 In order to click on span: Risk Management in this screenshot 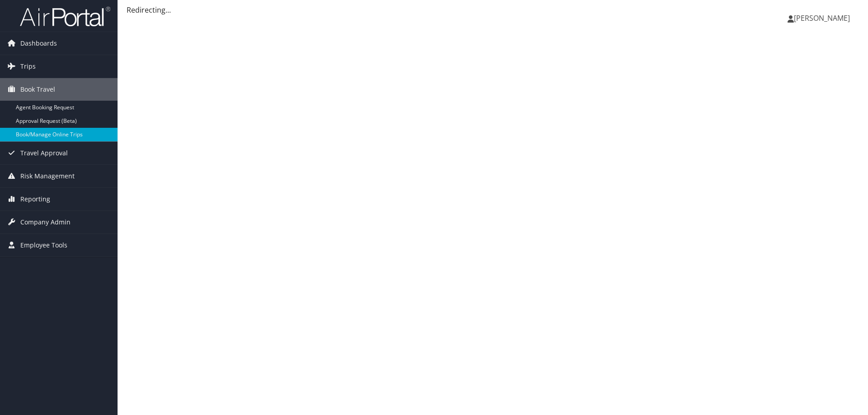, I will do `click(48, 177)`.